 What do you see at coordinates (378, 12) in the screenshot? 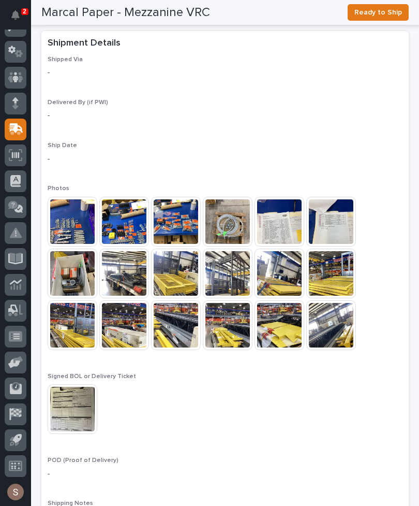
I see `button: Ready to Ship` at bounding box center [378, 12].